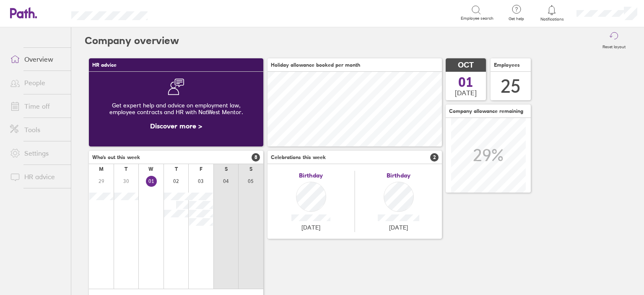 Image resolution: width=644 pixels, height=295 pixels. Describe the element at coordinates (507, 65) in the screenshot. I see `span: Employees` at that location.